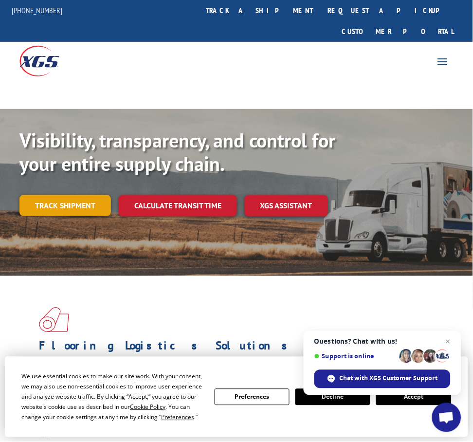  I want to click on a: Track shipment, so click(65, 205).